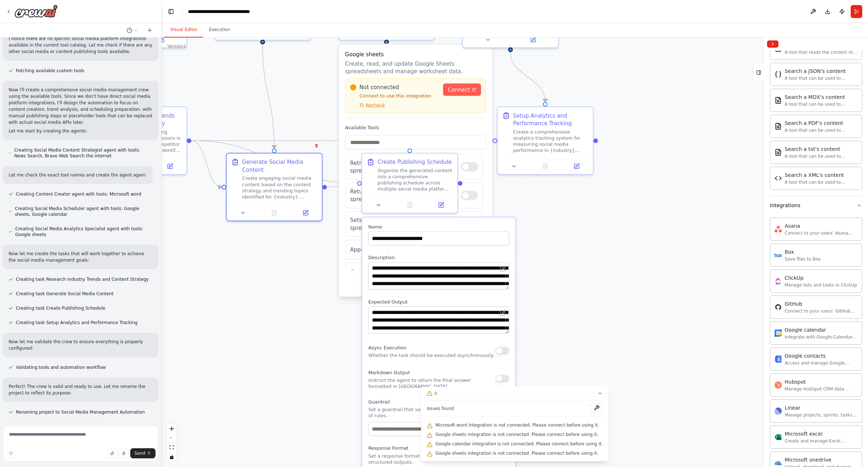 This screenshot has width=868, height=467. What do you see at coordinates (50, 71) in the screenshot?
I see `span: Fetching available custom tools` at bounding box center [50, 71].